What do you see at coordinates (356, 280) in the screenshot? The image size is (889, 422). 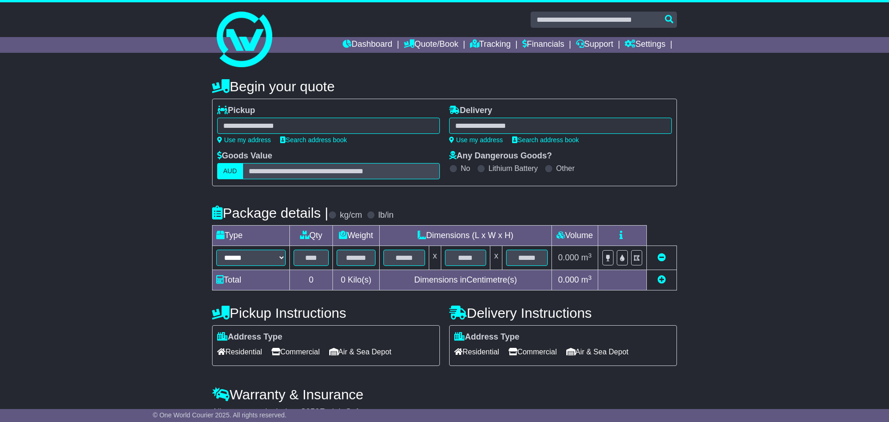 I see `td: Kilo(s)` at bounding box center [356, 280].